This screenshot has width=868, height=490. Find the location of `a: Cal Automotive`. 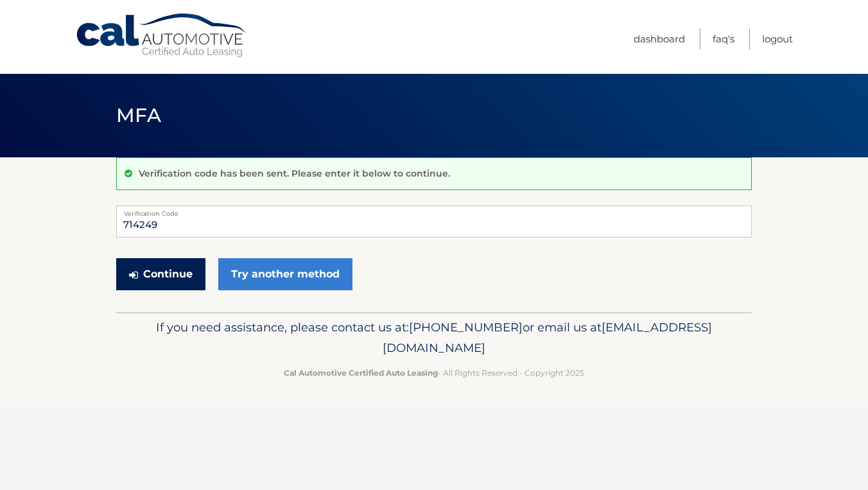

a: Cal Automotive is located at coordinates (162, 36).